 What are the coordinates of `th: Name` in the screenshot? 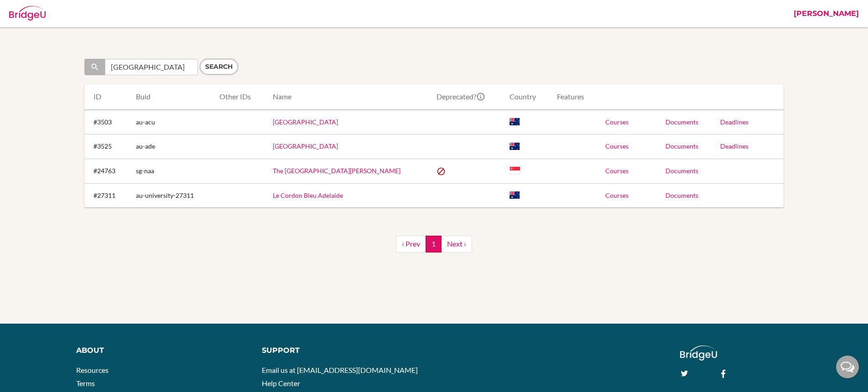 It's located at (347, 97).